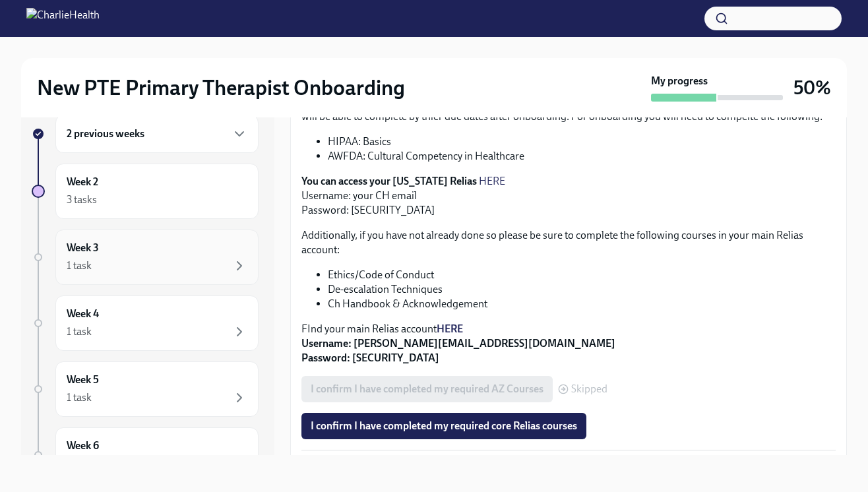 This screenshot has width=868, height=492. I want to click on h6: Week 2, so click(82, 182).